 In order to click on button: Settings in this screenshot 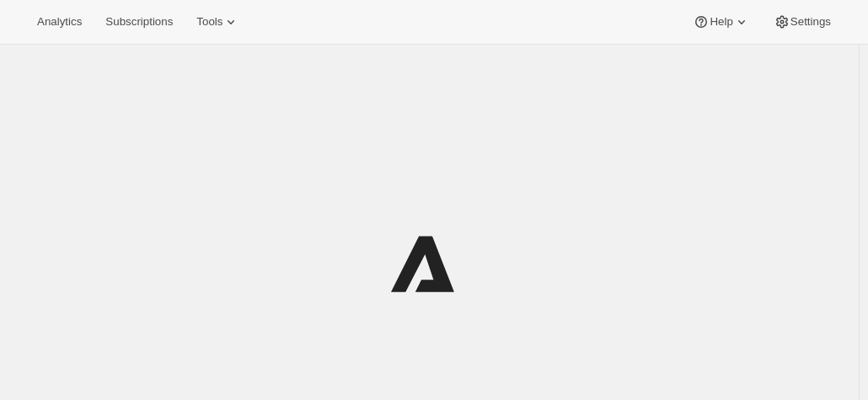, I will do `click(802, 22)`.